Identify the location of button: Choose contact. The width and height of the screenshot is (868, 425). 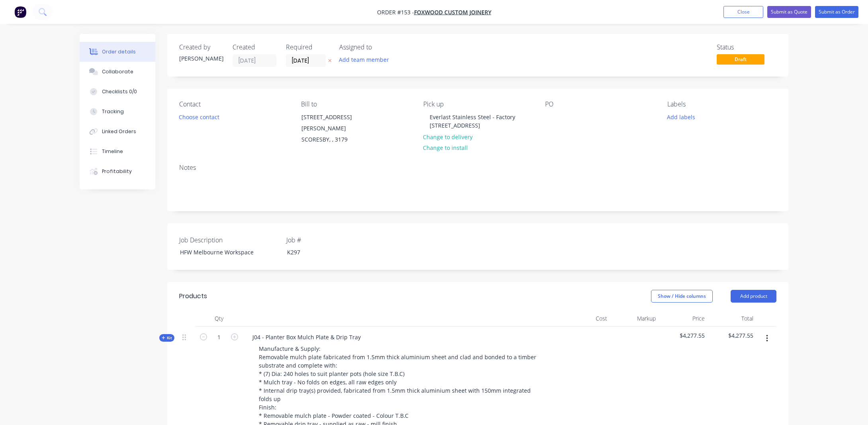
(199, 116).